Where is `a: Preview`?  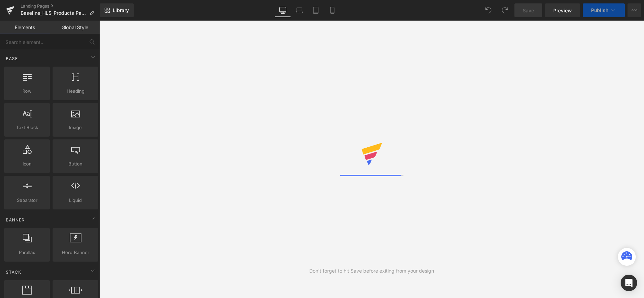 a: Preview is located at coordinates (562, 10).